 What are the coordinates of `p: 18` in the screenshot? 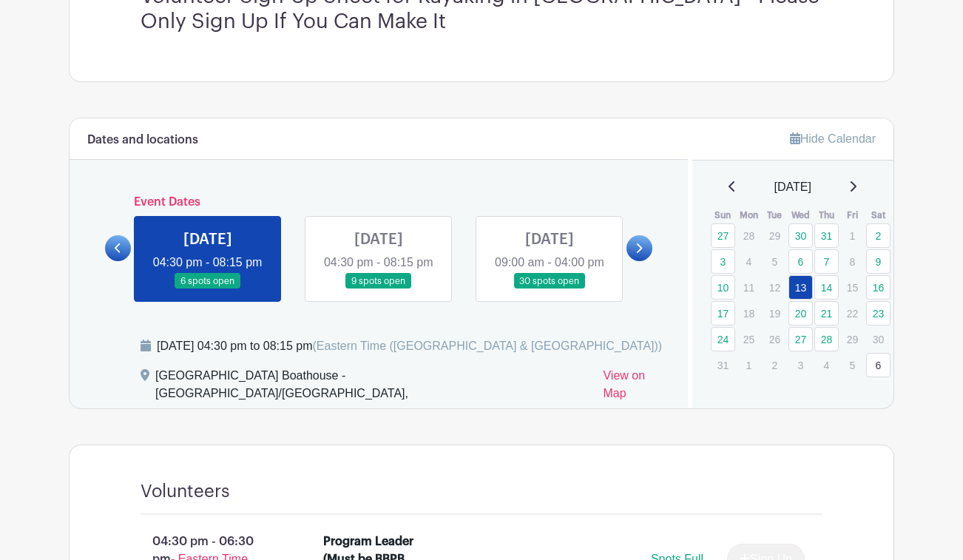 It's located at (748, 313).